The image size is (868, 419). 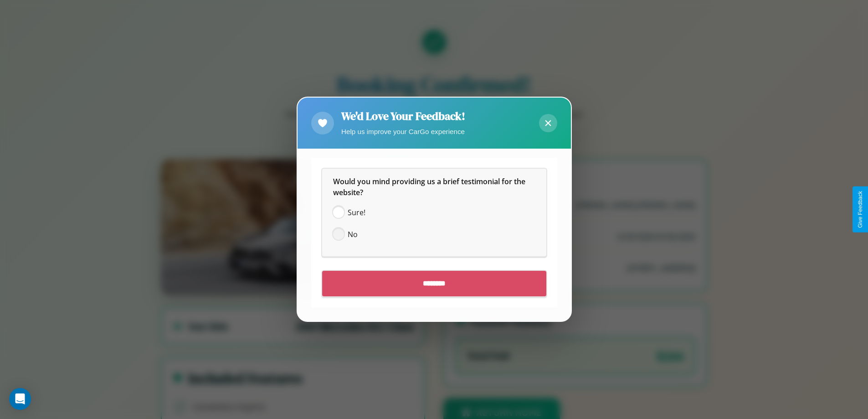 What do you see at coordinates (430, 188) in the screenshot?
I see `span: Would you mind providing us a brief testimonial for the website?` at bounding box center [430, 188].